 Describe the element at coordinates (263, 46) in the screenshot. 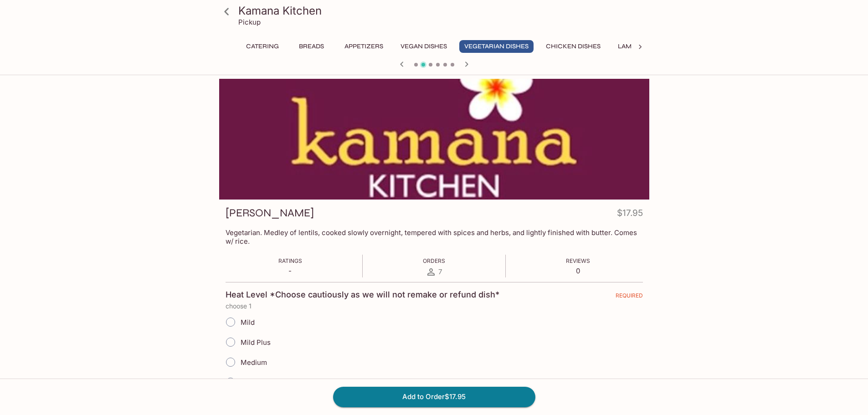

I see `button: Catering` at that location.